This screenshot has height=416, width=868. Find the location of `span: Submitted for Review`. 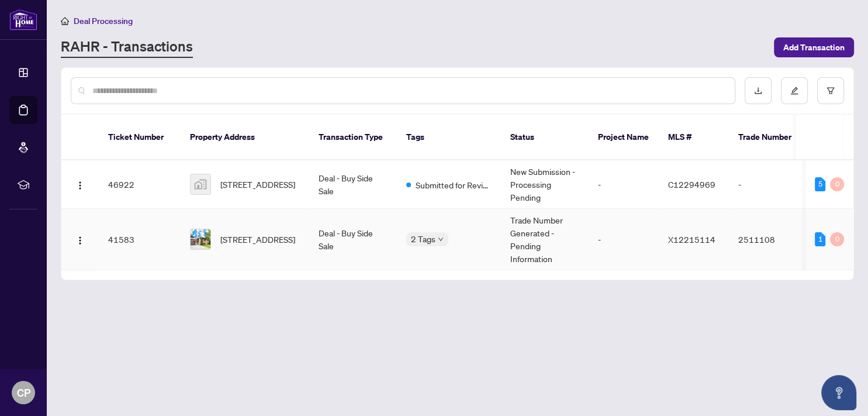

span: Submitted for Review is located at coordinates (454, 185).